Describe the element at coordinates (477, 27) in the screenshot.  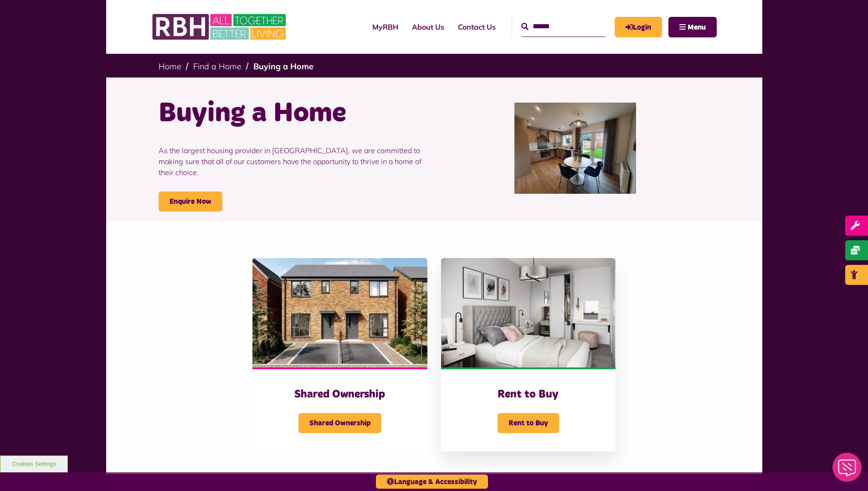
I see `a: Contact Us` at that location.